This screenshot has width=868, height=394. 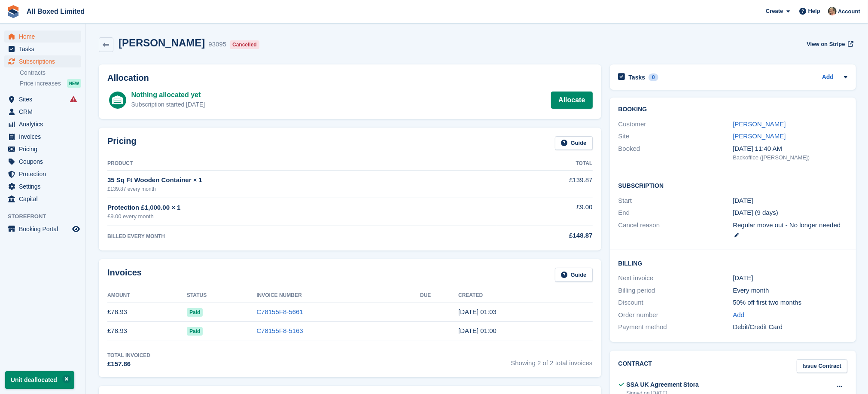 I want to click on h2: Booking, so click(x=733, y=110).